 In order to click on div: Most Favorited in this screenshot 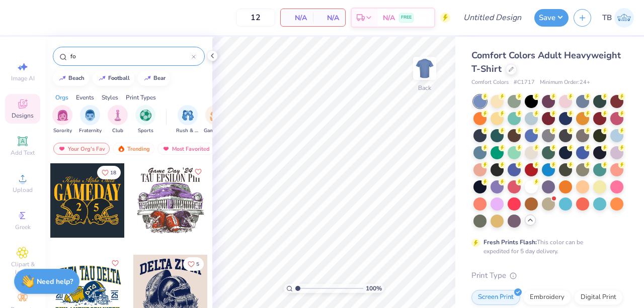, I will do `click(186, 149)`.